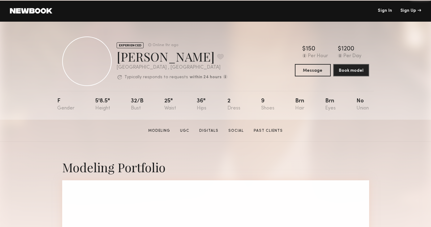  I want to click on div: 2, so click(234, 105).